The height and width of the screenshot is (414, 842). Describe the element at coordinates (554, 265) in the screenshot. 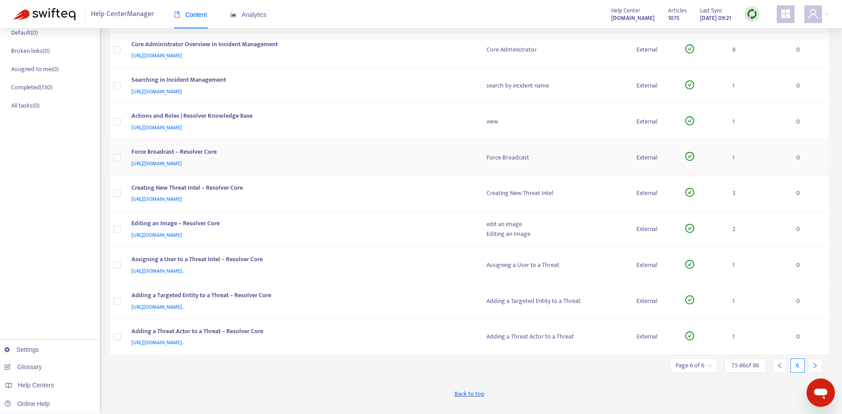

I see `div: Assigning a User to a Threat` at that location.